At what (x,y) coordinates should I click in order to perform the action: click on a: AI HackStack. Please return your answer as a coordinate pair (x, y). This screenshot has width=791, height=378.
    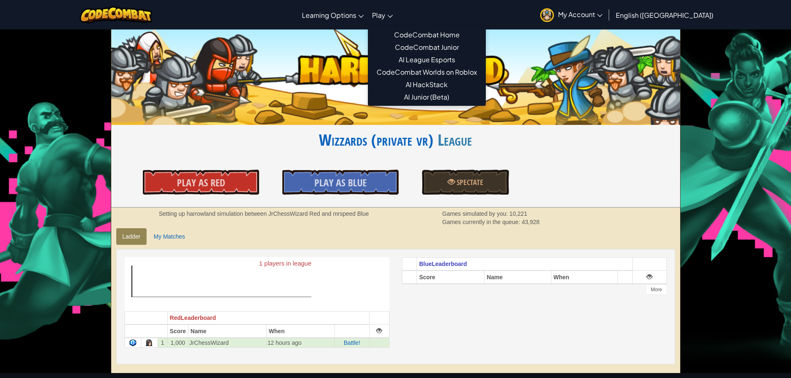
    Looking at the image, I should click on (427, 85).